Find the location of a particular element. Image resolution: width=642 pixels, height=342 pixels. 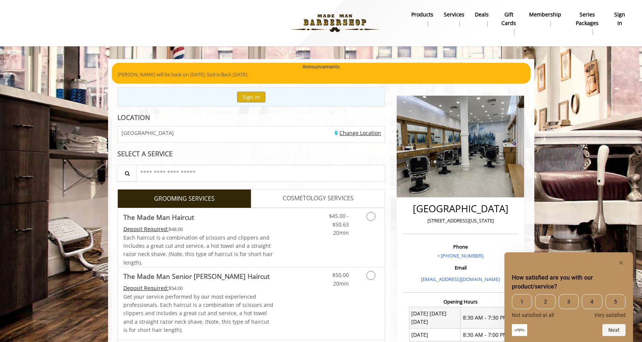

td: 8:30 AM - 7:00 PM is located at coordinates (487, 335).